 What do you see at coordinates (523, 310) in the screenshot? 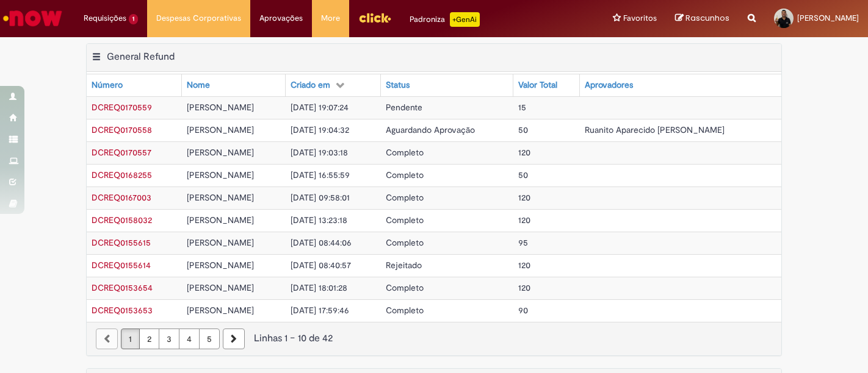
I see `span: 90` at bounding box center [523, 310].